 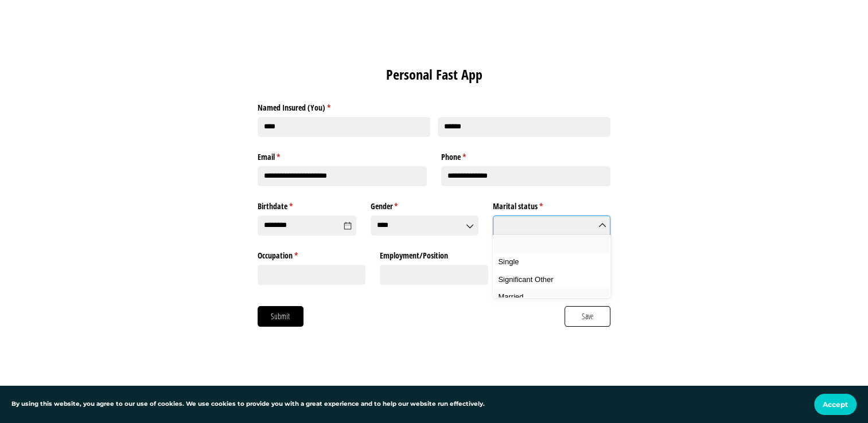 What do you see at coordinates (434, 254) in the screenshot?
I see `label: Employment/​Position` at bounding box center [434, 254].